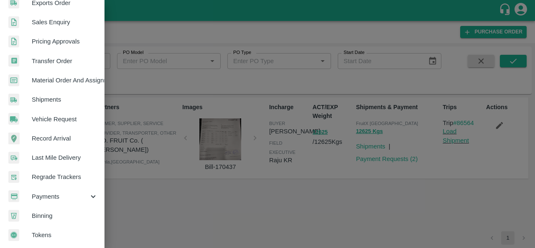 Image resolution: width=535 pixels, height=248 pixels. I want to click on span: Pricing Approvals, so click(65, 41).